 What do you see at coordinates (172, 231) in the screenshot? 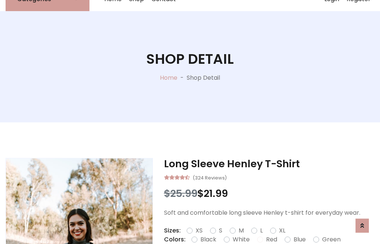
I see `p: Sizes:` at bounding box center [172, 231].